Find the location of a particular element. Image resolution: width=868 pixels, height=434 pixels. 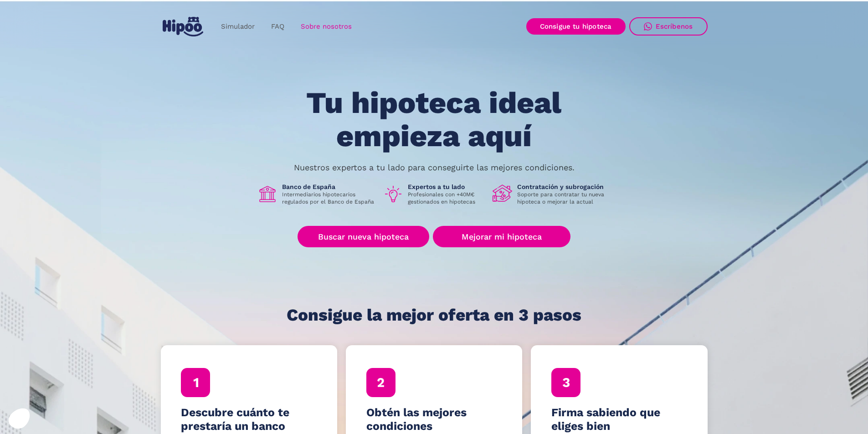

a: Mejorar mi hipoteca is located at coordinates (501, 236).